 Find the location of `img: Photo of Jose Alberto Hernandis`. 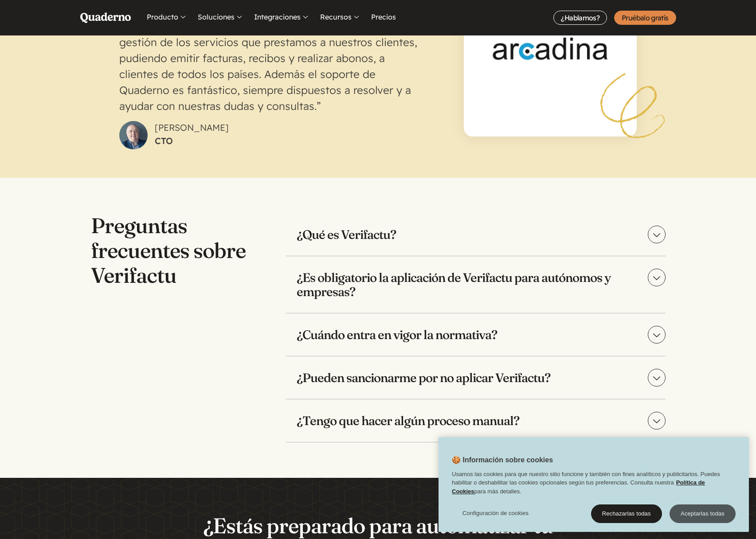

img: Photo of Jose Alberto Hernandis is located at coordinates (134, 135).